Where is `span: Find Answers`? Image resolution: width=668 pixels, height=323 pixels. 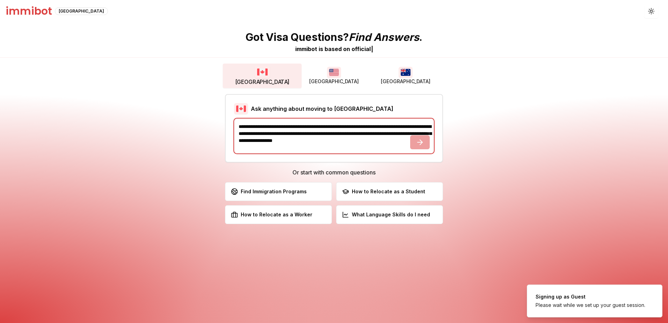
span: Find Answers is located at coordinates (384, 37).